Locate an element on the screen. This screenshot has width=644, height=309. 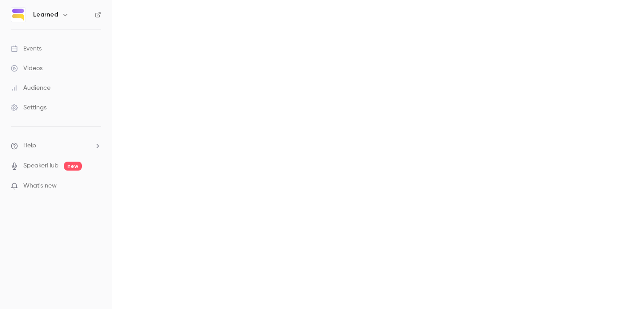
div: Audience is located at coordinates (31, 88).